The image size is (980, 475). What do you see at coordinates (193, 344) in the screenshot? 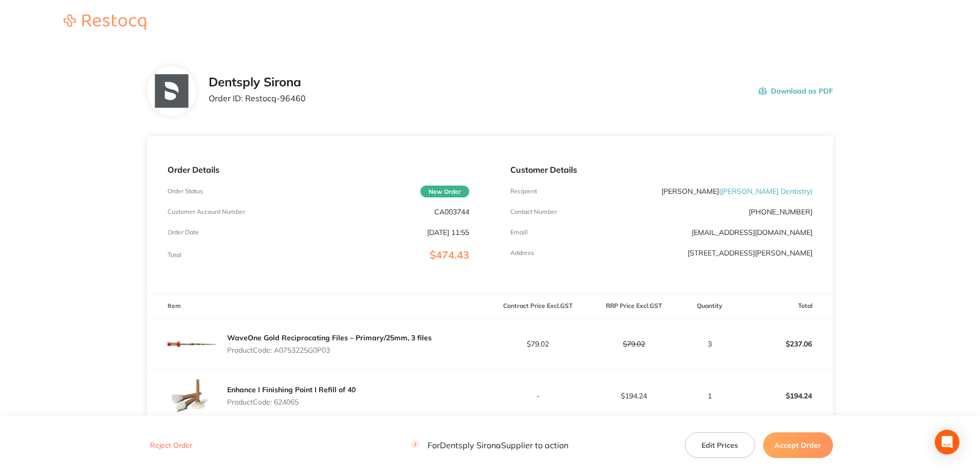
I see `img: eGpwMHlrZw` at bounding box center [193, 344].